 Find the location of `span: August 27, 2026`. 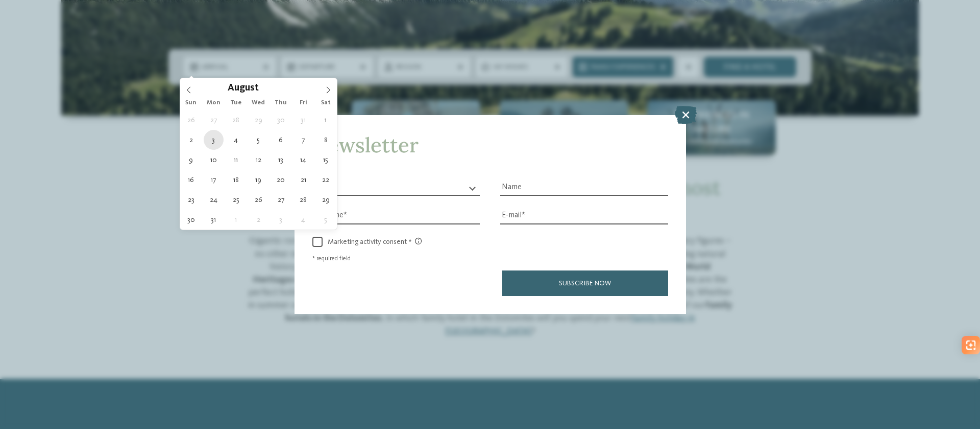

span: August 27, 2026 is located at coordinates (281, 199).